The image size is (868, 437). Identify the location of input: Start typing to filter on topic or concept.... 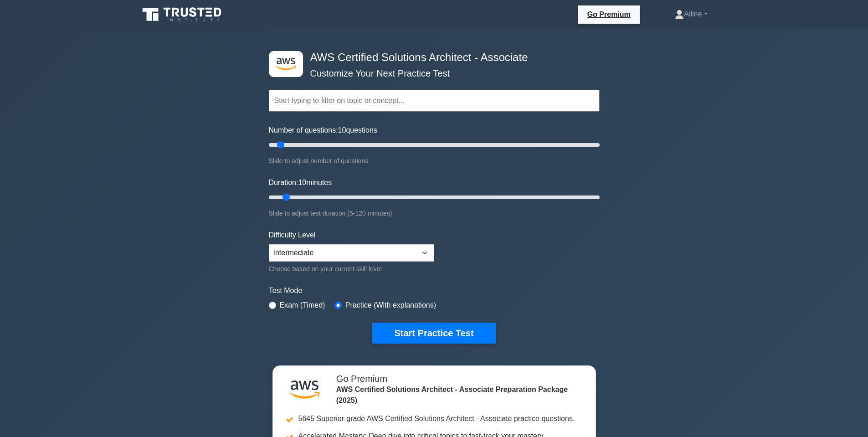
(434, 100).